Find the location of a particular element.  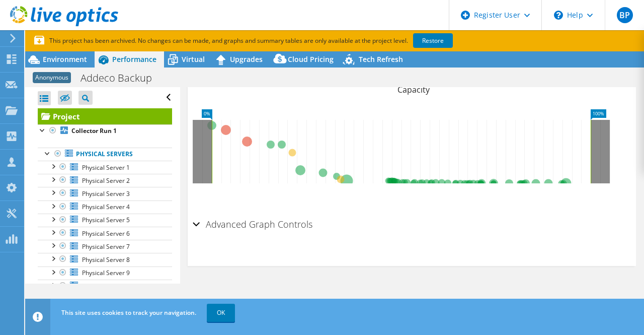

p: This project has been archived. No changes can be made, and graphs and summary tables are only av... is located at coordinates (281, 41).